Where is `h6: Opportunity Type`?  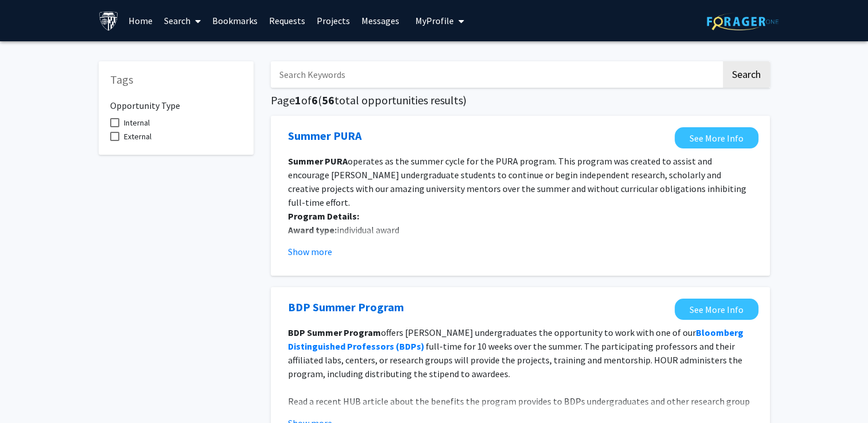 h6: Opportunity Type is located at coordinates (176, 101).